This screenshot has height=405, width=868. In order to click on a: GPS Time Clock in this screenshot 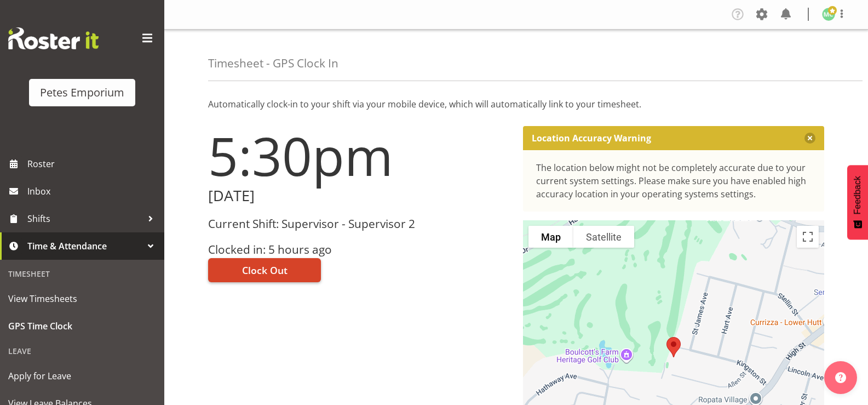, I will do `click(82, 326)`.